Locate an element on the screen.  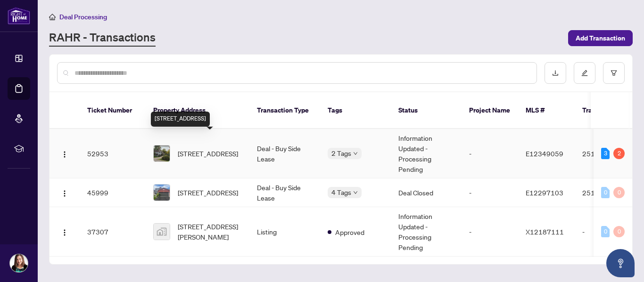
img: Profile Icon is located at coordinates (19, 263).